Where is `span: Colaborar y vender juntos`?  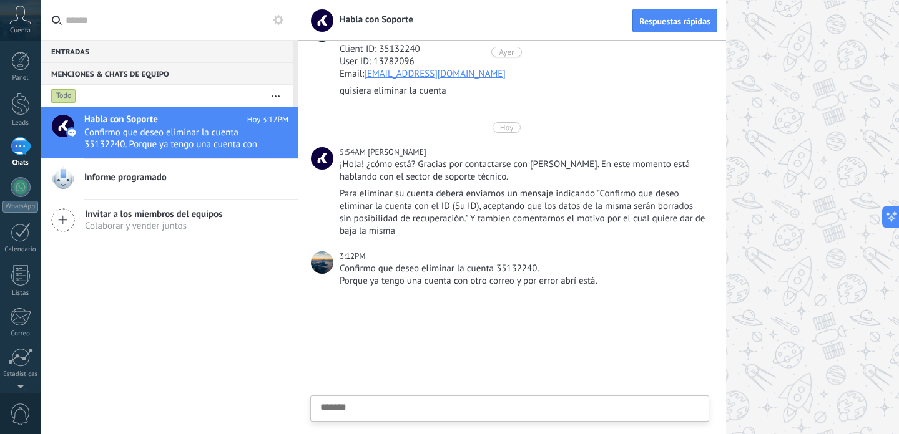 span: Colaborar y vender juntos is located at coordinates (154, 226).